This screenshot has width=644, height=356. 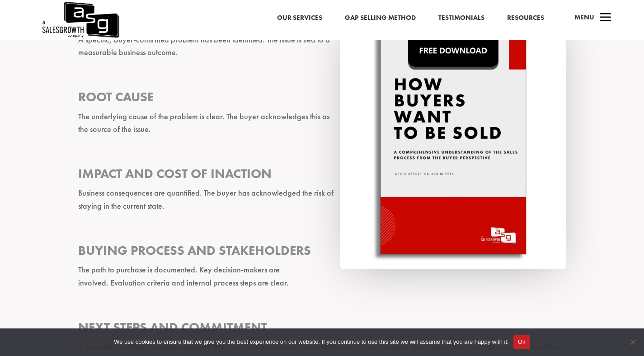 I want to click on h3: Impact and Cost of Inaction, so click(x=322, y=176).